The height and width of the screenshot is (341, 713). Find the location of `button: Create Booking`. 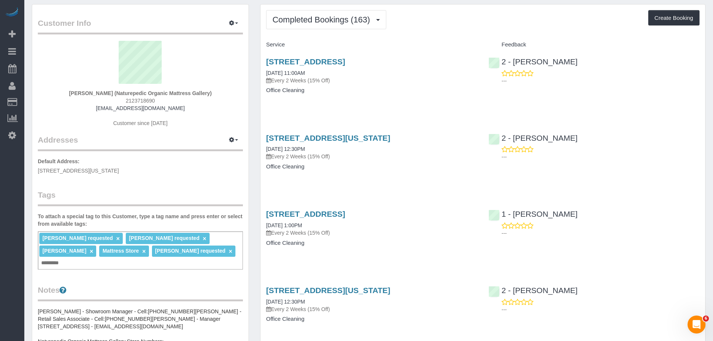

button: Create Booking is located at coordinates (674, 18).